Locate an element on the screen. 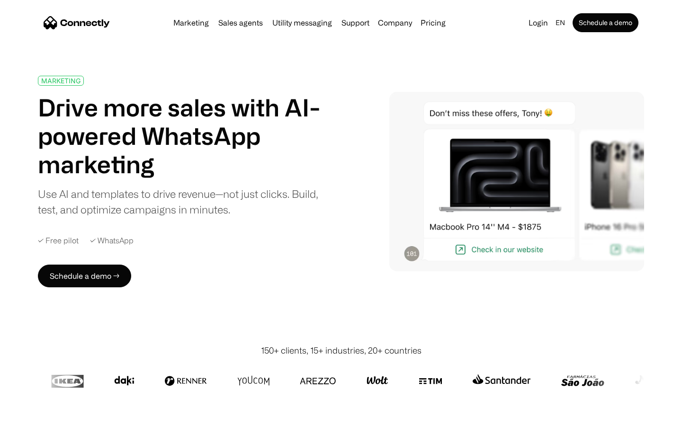 This screenshot has height=426, width=682. div: ✓ Free pilot is located at coordinates (58, 241).